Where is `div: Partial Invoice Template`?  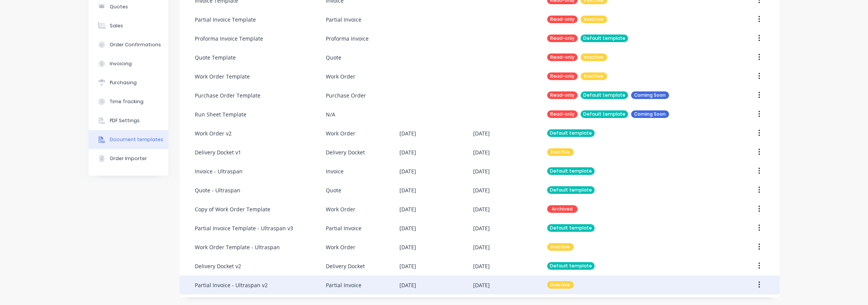 div: Partial Invoice Template is located at coordinates (225, 20).